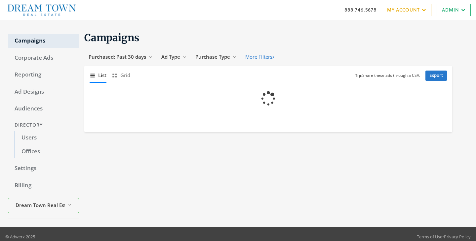 This screenshot has height=241, width=476. What do you see at coordinates (43, 169) in the screenshot?
I see `a: Settings` at bounding box center [43, 169].